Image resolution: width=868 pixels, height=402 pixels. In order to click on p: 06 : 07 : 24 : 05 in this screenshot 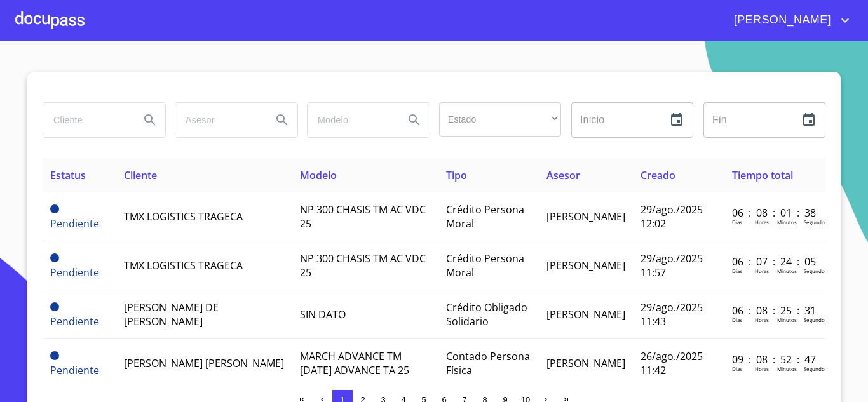, I will do `click(775, 262)`.